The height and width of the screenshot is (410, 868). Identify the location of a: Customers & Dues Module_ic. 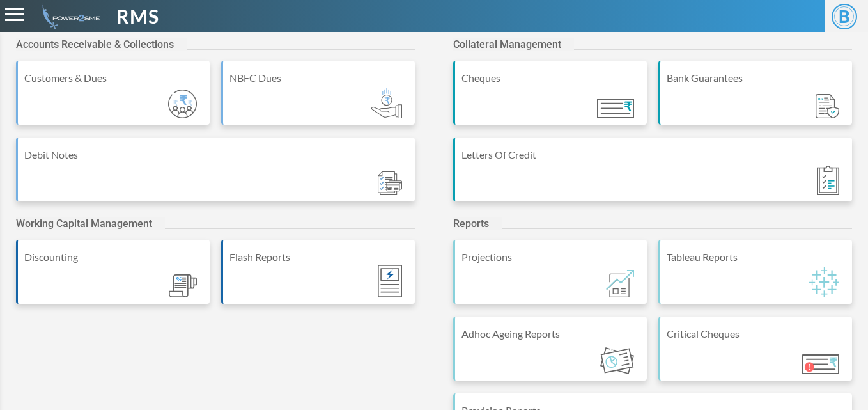
(112, 100).